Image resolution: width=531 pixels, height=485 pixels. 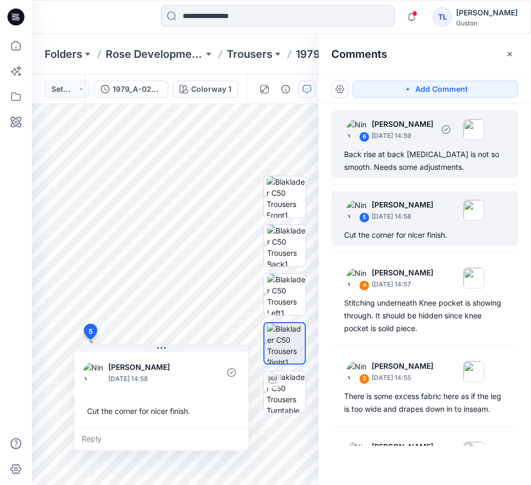 What do you see at coordinates (90, 332) in the screenshot?
I see `span: 5` at bounding box center [90, 332].